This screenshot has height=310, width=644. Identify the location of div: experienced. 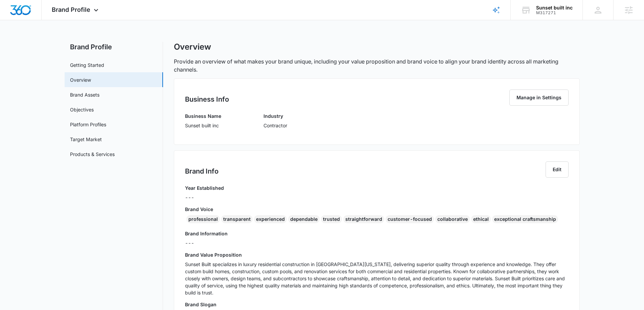
(270, 219).